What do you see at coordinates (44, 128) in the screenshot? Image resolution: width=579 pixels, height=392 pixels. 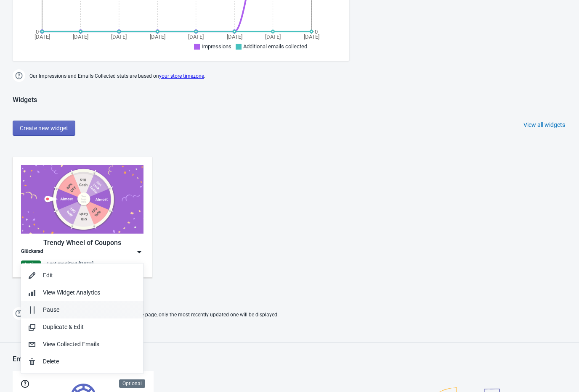 I see `span: Create new widget` at bounding box center [44, 128].